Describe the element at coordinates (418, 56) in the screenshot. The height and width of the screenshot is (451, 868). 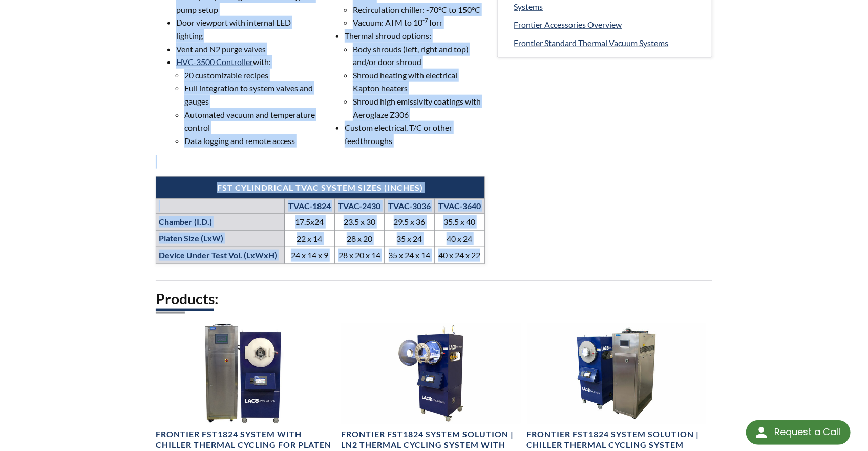
I see `li: Body shrouds (left, right and top) and/or door shroud` at that location.